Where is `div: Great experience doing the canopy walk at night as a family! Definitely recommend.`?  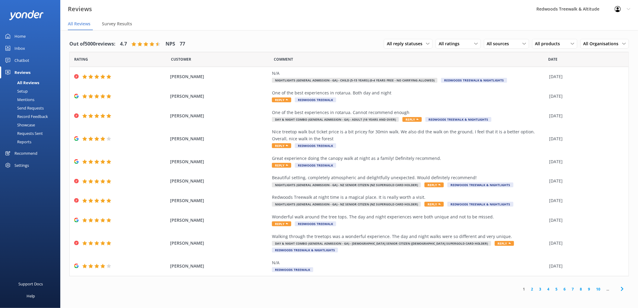
div: Great experience doing the canopy walk at night as a family! Definitely recommend. is located at coordinates (409, 158).